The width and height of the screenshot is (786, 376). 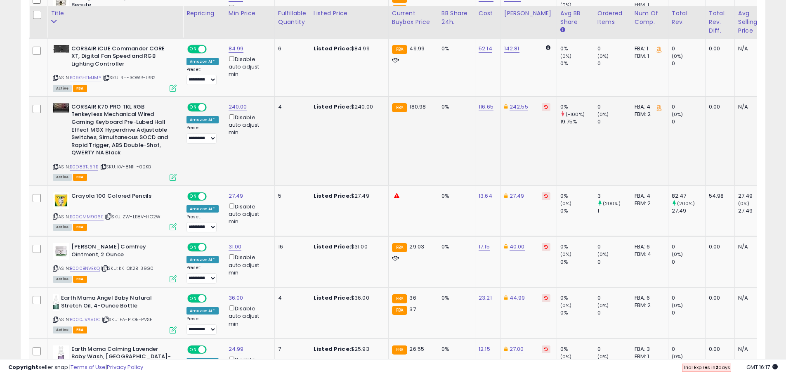 I want to click on div: $25.93, so click(x=348, y=349).